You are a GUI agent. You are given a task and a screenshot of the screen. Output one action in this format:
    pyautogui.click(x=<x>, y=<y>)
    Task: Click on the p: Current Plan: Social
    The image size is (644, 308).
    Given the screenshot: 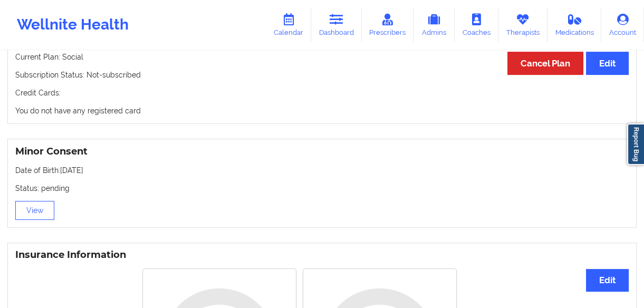 What is the action you would take?
    pyautogui.click(x=322, y=57)
    